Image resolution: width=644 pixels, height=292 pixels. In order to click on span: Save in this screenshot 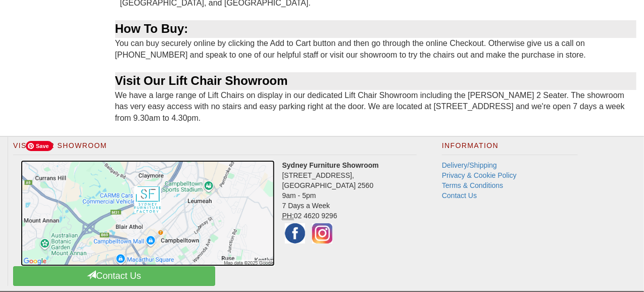, I will do `click(40, 146)`.